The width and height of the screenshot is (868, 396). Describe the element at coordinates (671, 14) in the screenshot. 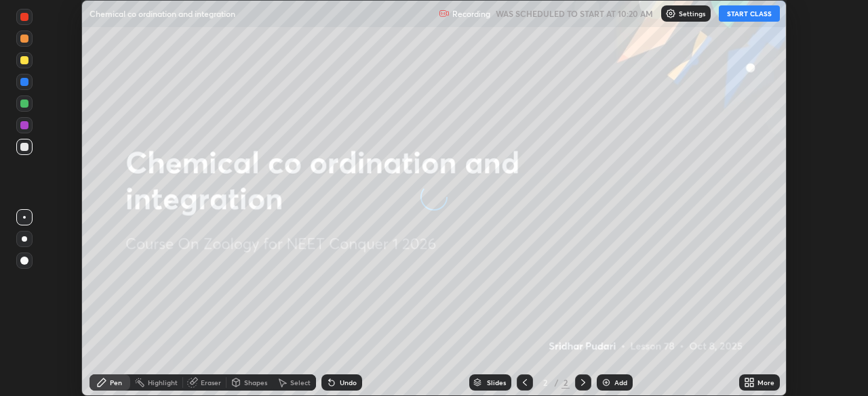

I see `img: class-settings-icons` at that location.